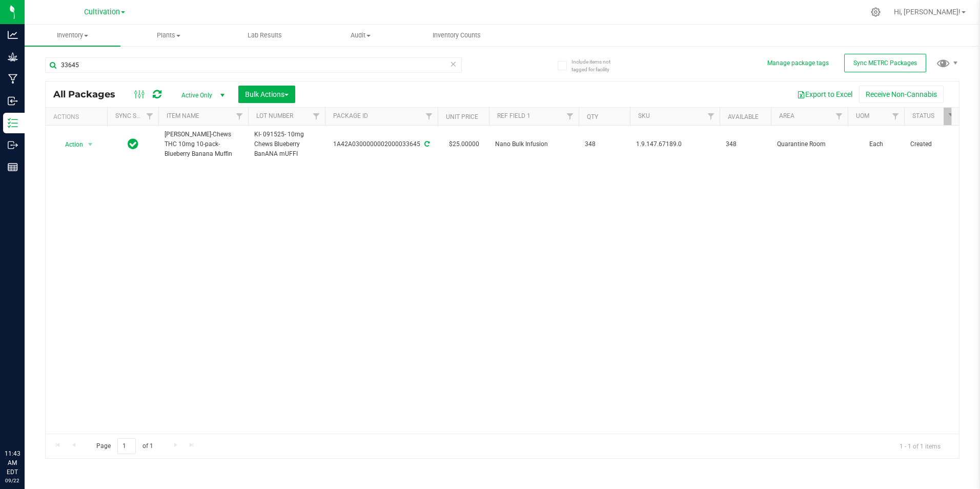 The width and height of the screenshot is (980, 489). I want to click on span: Inventory Counts, so click(457, 35).